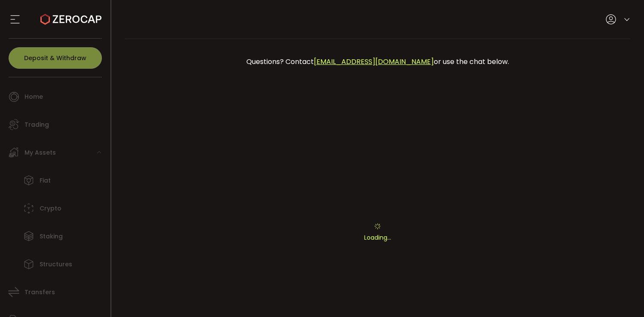 This screenshot has width=644, height=317. What do you see at coordinates (45, 180) in the screenshot?
I see `span: Fiat` at bounding box center [45, 180].